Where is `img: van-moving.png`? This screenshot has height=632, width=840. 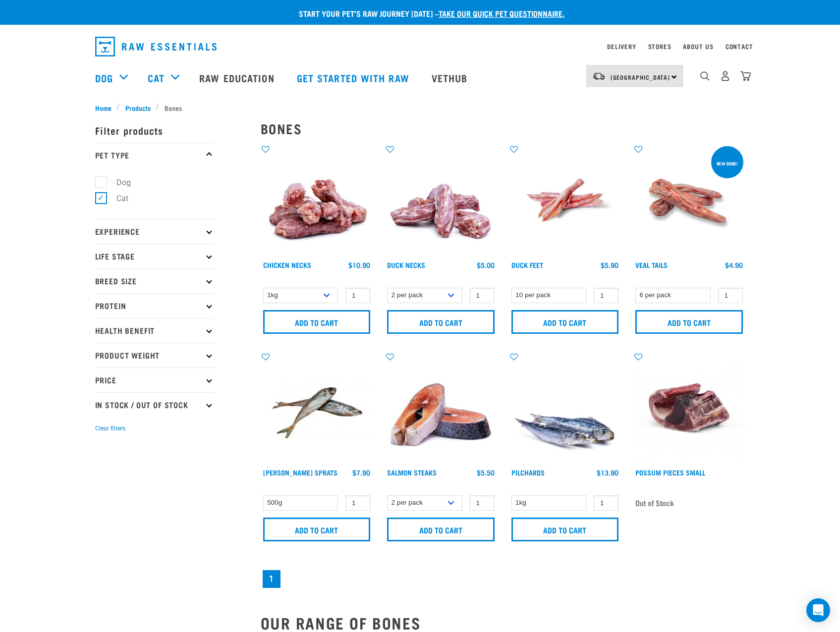
img: van-moving.png is located at coordinates (598, 76).